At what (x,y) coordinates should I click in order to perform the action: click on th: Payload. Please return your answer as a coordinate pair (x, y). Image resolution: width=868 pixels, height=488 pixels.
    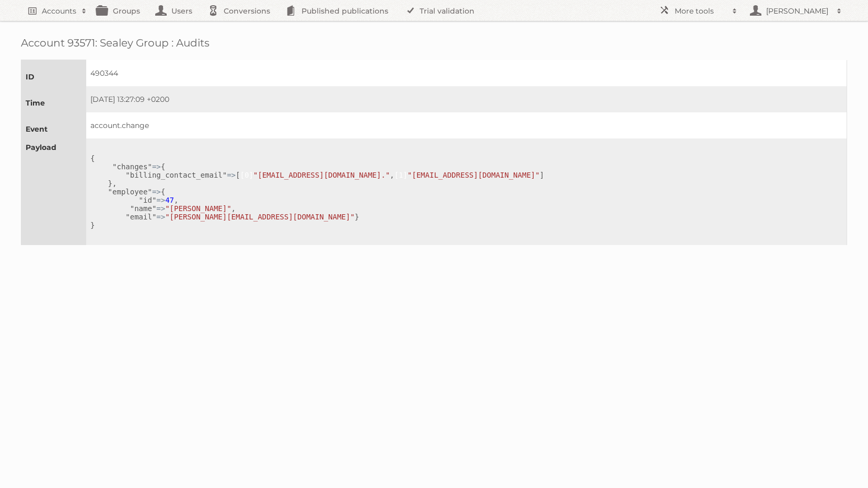
    Looking at the image, I should click on (54, 191).